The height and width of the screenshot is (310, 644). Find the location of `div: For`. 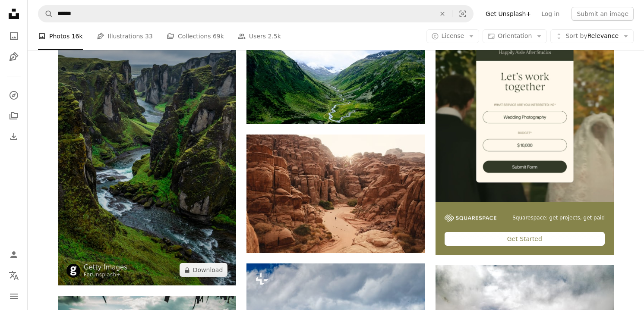

div: For is located at coordinates (106, 275).